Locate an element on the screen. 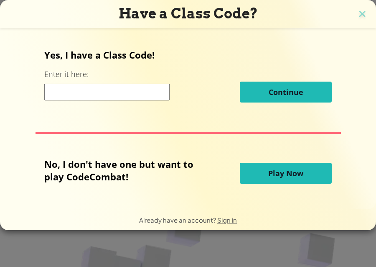 The width and height of the screenshot is (376, 267). p: Yes, I have a Class Code! is located at coordinates (188, 55).